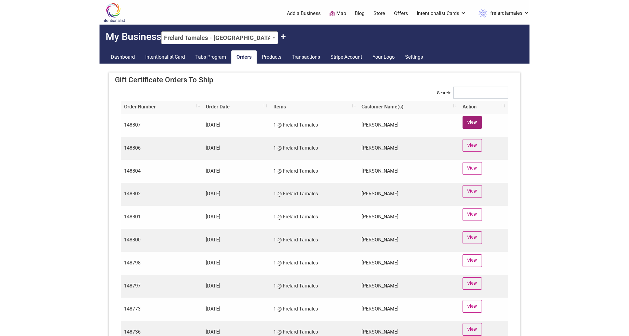 This screenshot has width=629, height=336. I want to click on a: Blog, so click(359, 14).